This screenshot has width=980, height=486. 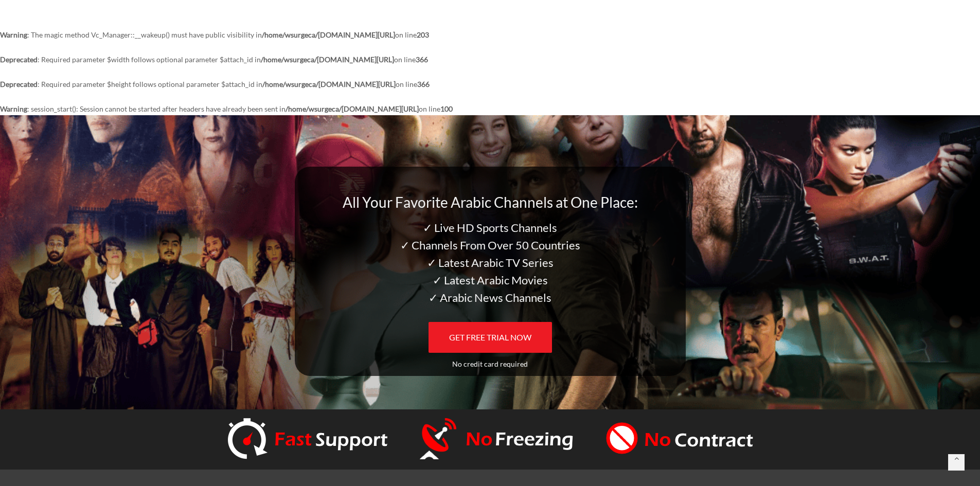 I want to click on span: GET FREE TRIAL NOW, so click(x=490, y=337).